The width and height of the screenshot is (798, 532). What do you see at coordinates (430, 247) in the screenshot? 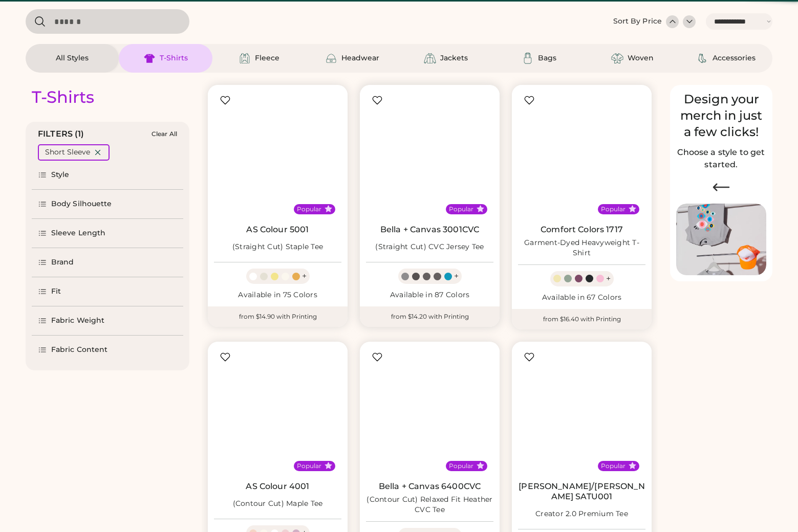
I see `div: (Straight Cut) CVC Jersey Tee` at bounding box center [430, 247].